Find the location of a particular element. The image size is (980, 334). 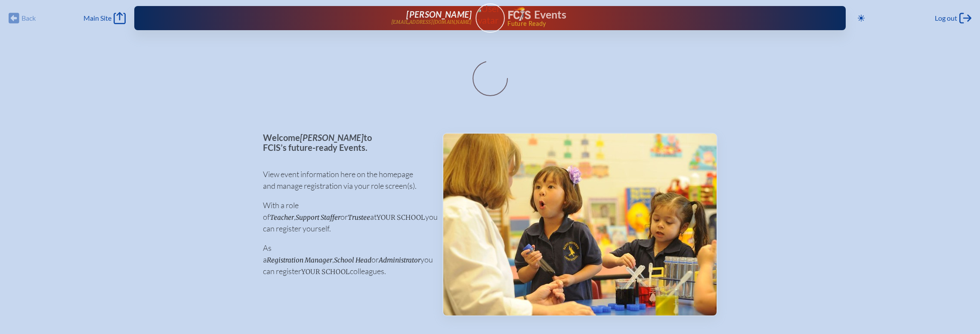

p: As a , or you can register colleagues. is located at coordinates (346, 259).